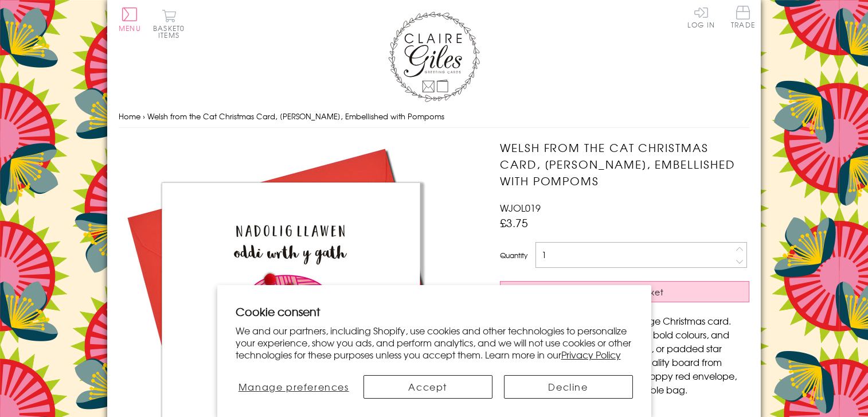  What do you see at coordinates (591, 354) in the screenshot?
I see `a: Privacy Policy` at bounding box center [591, 354].